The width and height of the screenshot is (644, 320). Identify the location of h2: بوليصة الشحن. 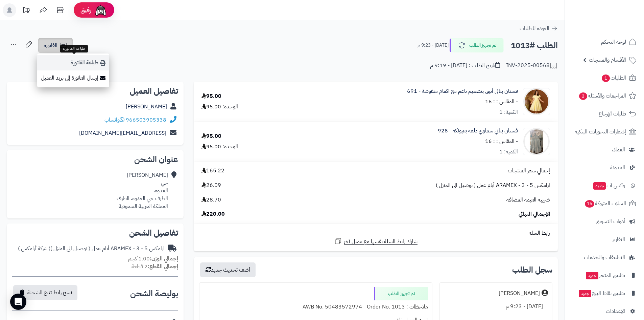
(154, 293).